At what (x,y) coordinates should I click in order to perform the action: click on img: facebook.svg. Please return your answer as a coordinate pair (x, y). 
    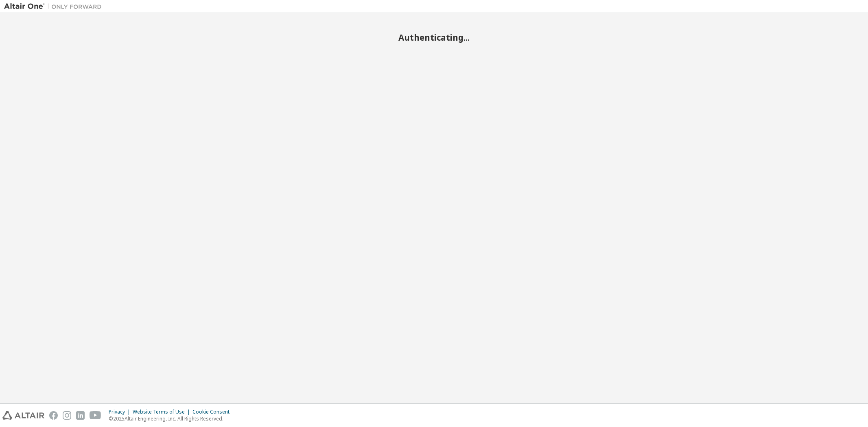
    Looking at the image, I should click on (53, 416).